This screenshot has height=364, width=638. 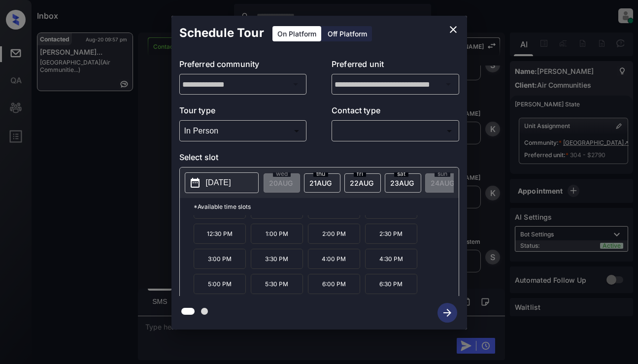 I want to click on span: thu, so click(x=321, y=174).